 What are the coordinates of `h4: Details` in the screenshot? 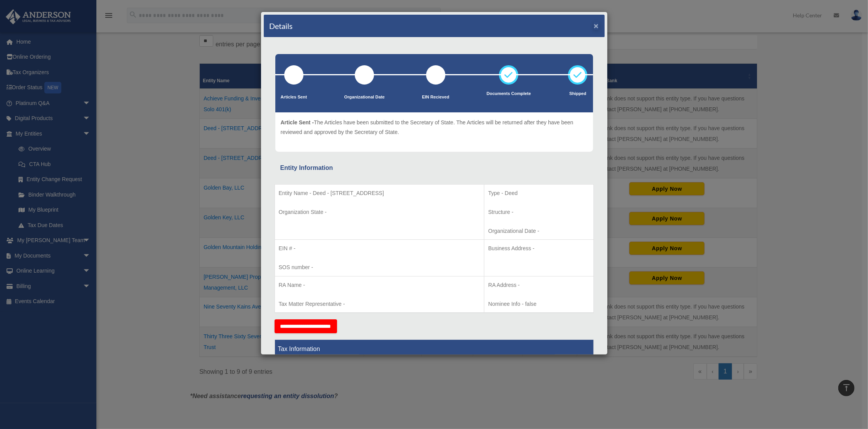 It's located at (281, 26).